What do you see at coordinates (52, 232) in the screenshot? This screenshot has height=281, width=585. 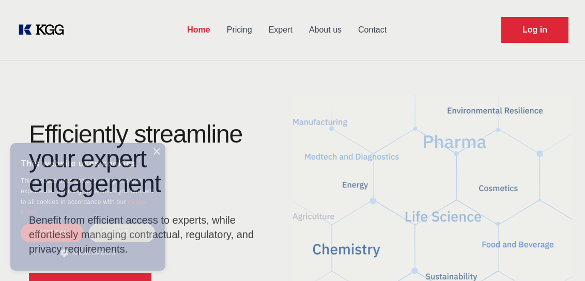 I see `div: Accept all` at bounding box center [52, 232].